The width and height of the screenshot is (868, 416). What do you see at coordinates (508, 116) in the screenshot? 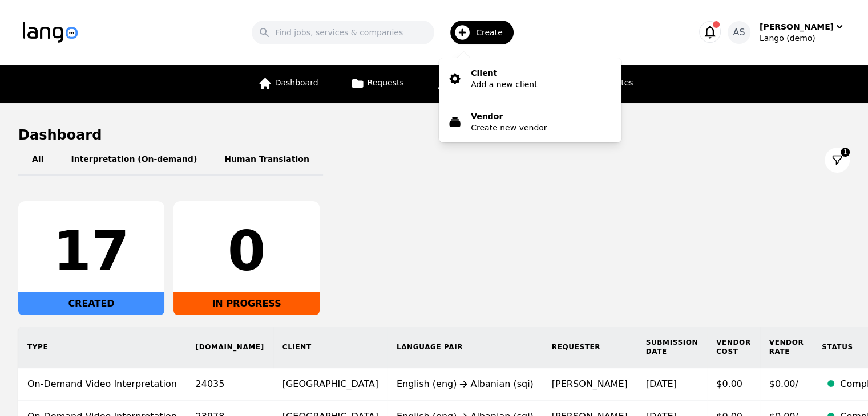
I see `p: Vendor` at bounding box center [508, 116].